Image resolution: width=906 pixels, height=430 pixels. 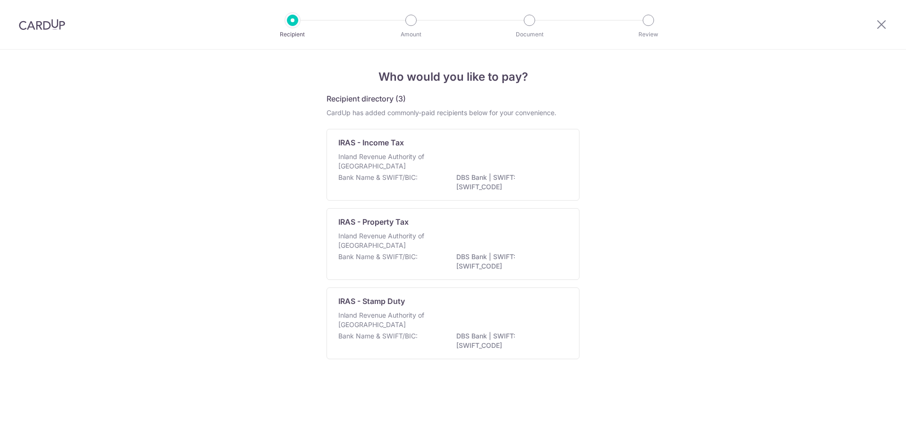 What do you see at coordinates (530, 34) in the screenshot?
I see `p: Document` at bounding box center [530, 34].